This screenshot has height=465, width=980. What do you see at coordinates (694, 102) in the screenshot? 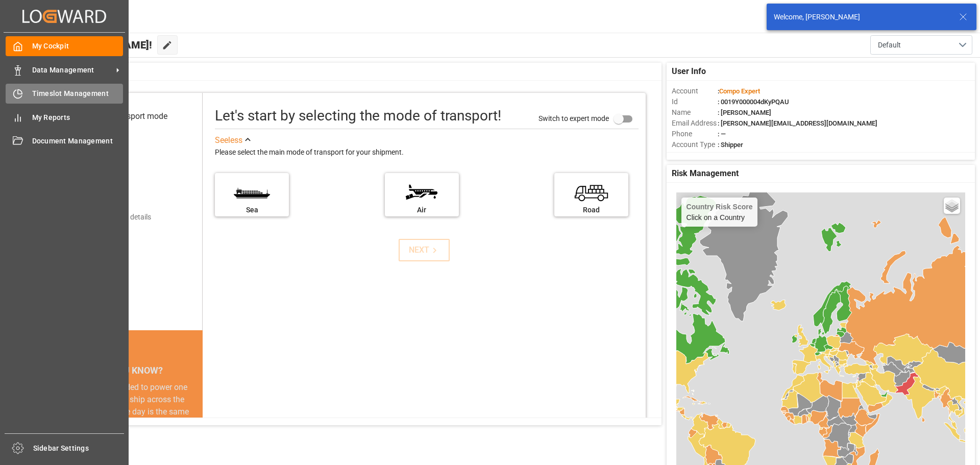
I see `span: Id` at bounding box center [694, 102].